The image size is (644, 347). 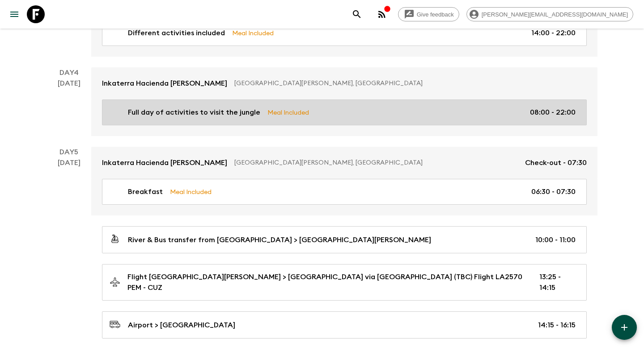 What do you see at coordinates (553, 192) in the screenshot?
I see `p: 06:30 - 07:30` at bounding box center [553, 192].